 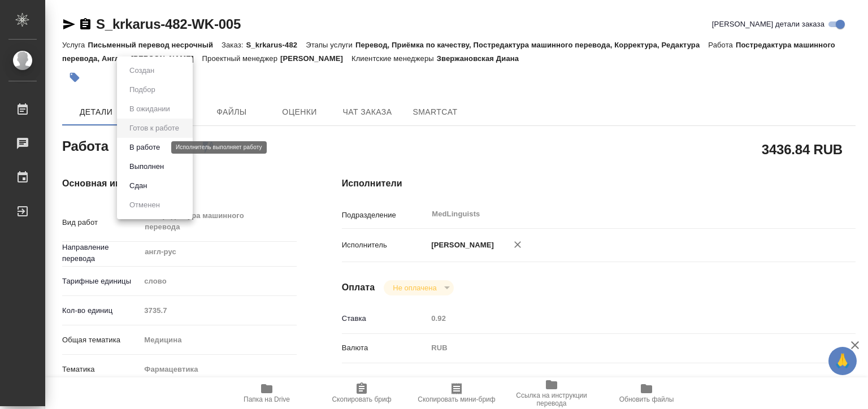 I want to click on button: В работе, so click(x=145, y=147).